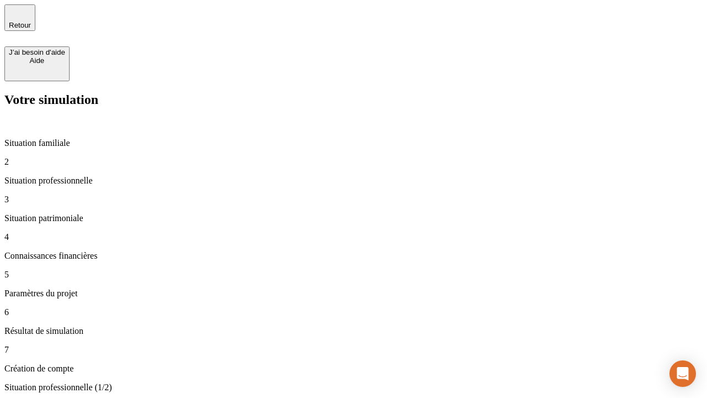  What do you see at coordinates (354, 162) in the screenshot?
I see `p: 2` at bounding box center [354, 162].